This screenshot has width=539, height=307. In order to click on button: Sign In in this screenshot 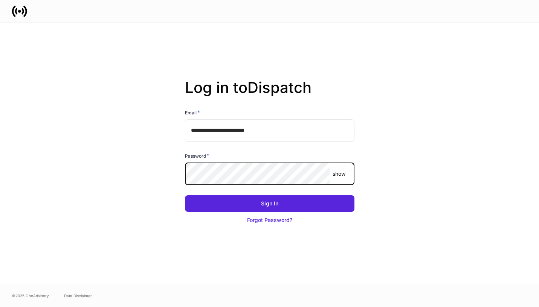, I will do `click(270, 204)`.